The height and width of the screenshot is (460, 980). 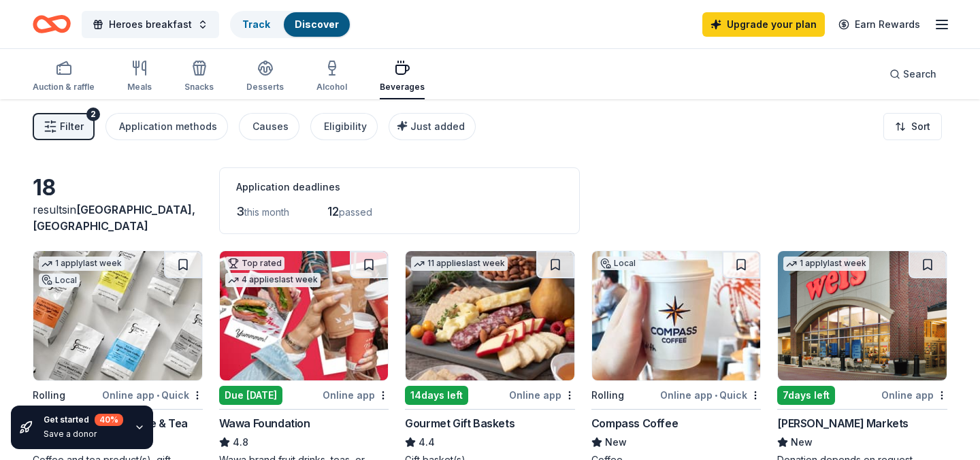 I want to click on span: 4.4, so click(x=427, y=442).